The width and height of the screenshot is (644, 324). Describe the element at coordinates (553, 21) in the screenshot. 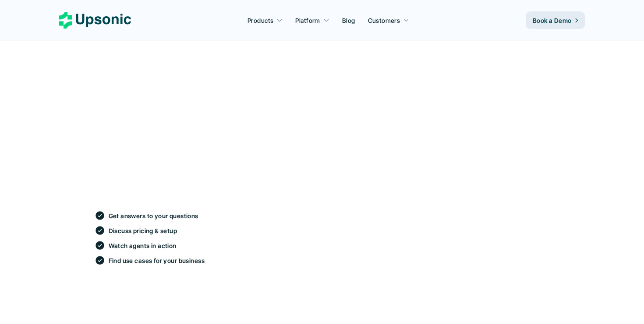

I see `p: Book a Demo` at that location.